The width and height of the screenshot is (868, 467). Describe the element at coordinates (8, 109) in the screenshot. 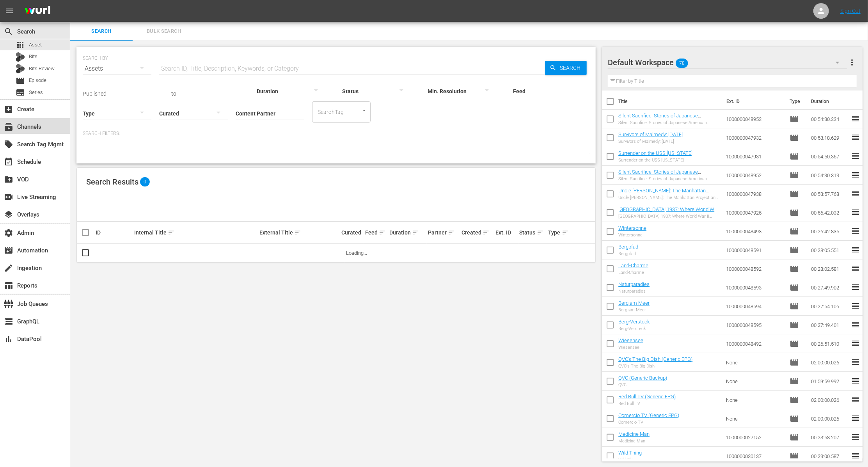

I see `span: Create` at that location.